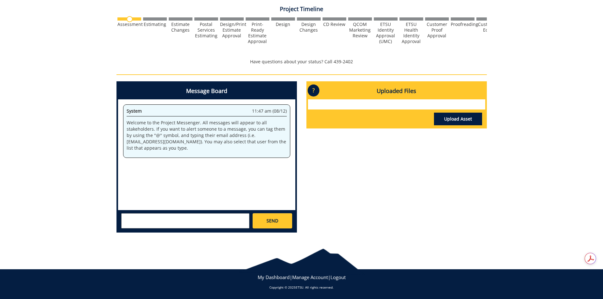  I want to click on div: Design, so click(283, 24).